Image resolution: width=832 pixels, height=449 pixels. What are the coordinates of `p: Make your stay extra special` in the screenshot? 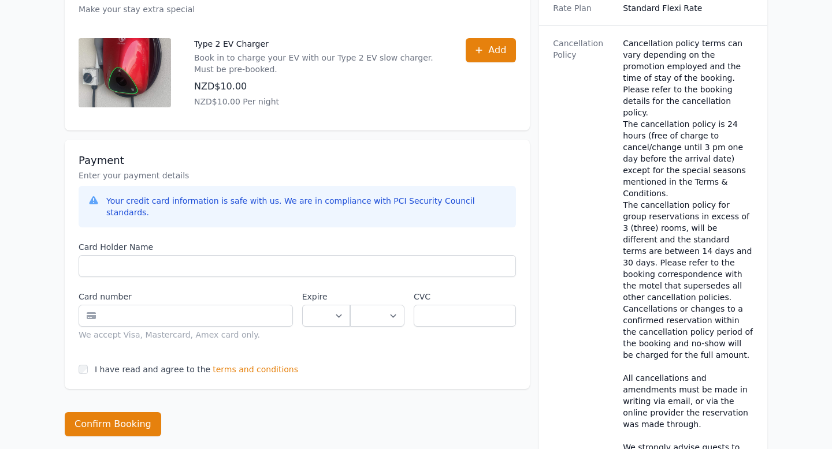 It's located at (297, 9).